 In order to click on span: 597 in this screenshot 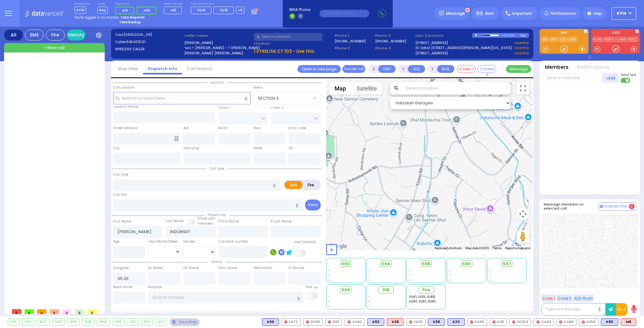, I will do `click(507, 264)`.